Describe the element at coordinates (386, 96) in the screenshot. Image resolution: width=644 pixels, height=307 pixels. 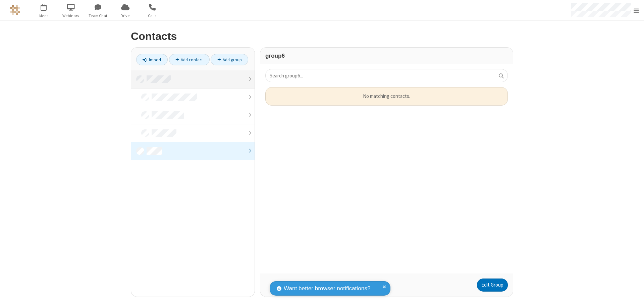
I see `div: No matching contacts.` at that location.